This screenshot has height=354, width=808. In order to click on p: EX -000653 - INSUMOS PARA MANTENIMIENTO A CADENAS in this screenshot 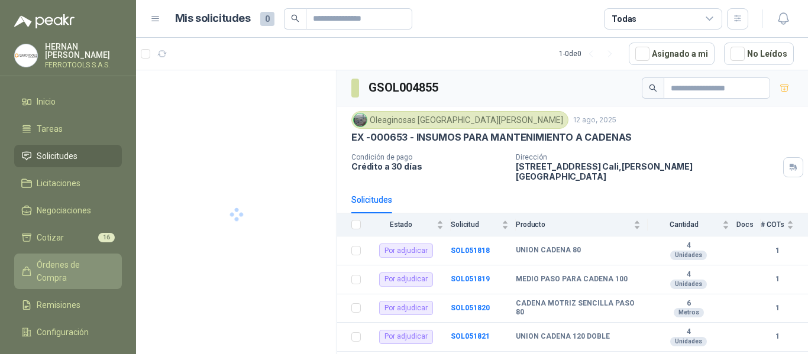, I will do `click(492, 137)`.